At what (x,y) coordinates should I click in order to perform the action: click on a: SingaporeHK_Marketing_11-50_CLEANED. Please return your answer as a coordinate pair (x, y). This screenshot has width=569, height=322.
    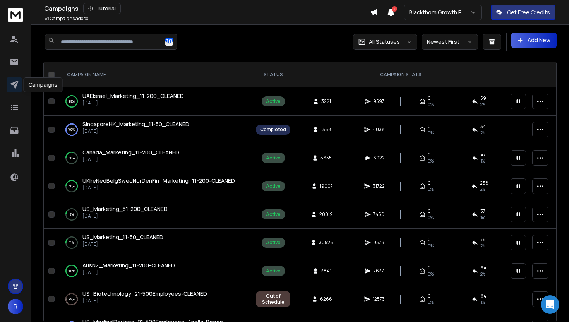
    Looking at the image, I should click on (136, 124).